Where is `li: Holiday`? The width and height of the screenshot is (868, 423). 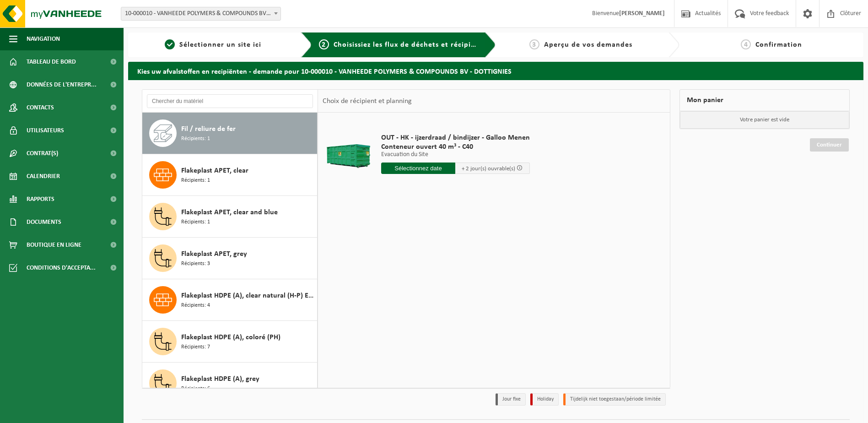
li: Holiday is located at coordinates (545, 399).